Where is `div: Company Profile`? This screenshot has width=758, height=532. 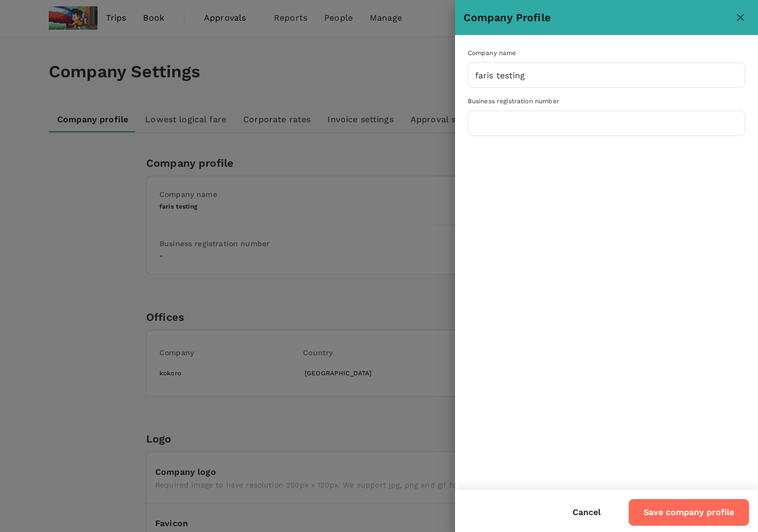
div: Company Profile is located at coordinates (597, 17).